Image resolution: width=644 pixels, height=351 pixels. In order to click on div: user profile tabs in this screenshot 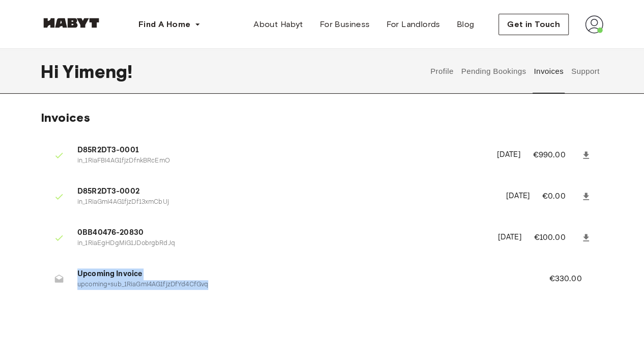, I will do `click(515, 71)`.